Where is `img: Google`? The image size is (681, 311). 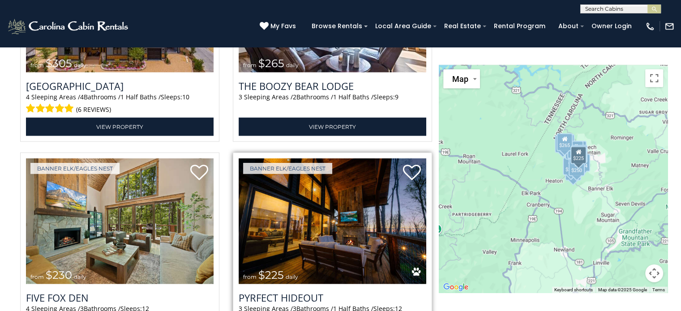
img: Google is located at coordinates (456, 287).